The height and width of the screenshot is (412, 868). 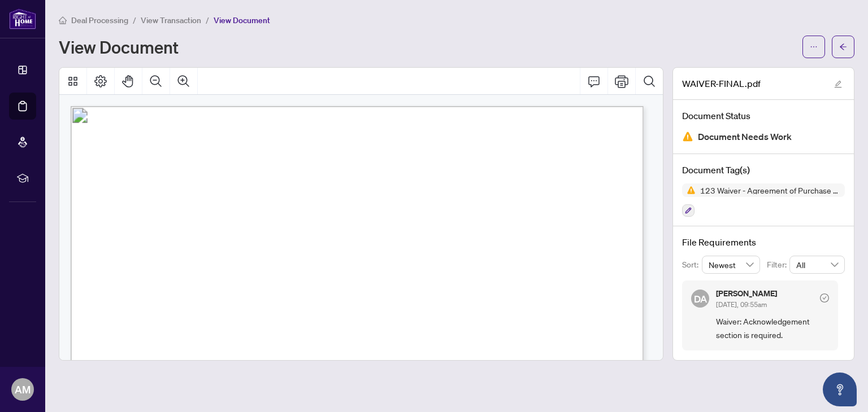 What do you see at coordinates (840, 389) in the screenshot?
I see `button: Open asap` at bounding box center [840, 389].